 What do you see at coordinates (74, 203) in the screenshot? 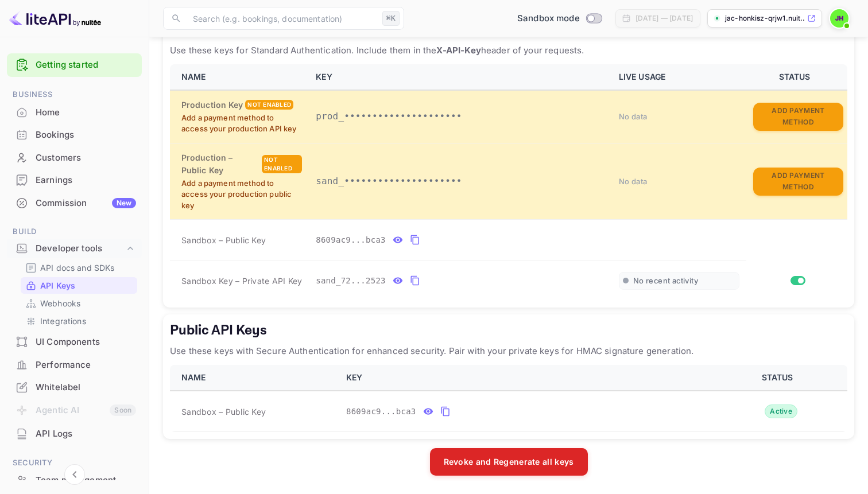
I see `a: CommissionNew` at bounding box center [74, 203].